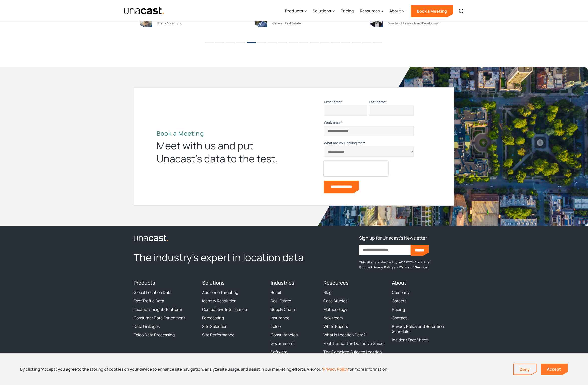 The width and height of the screenshot is (588, 385). I want to click on h4: Industries, so click(294, 283).